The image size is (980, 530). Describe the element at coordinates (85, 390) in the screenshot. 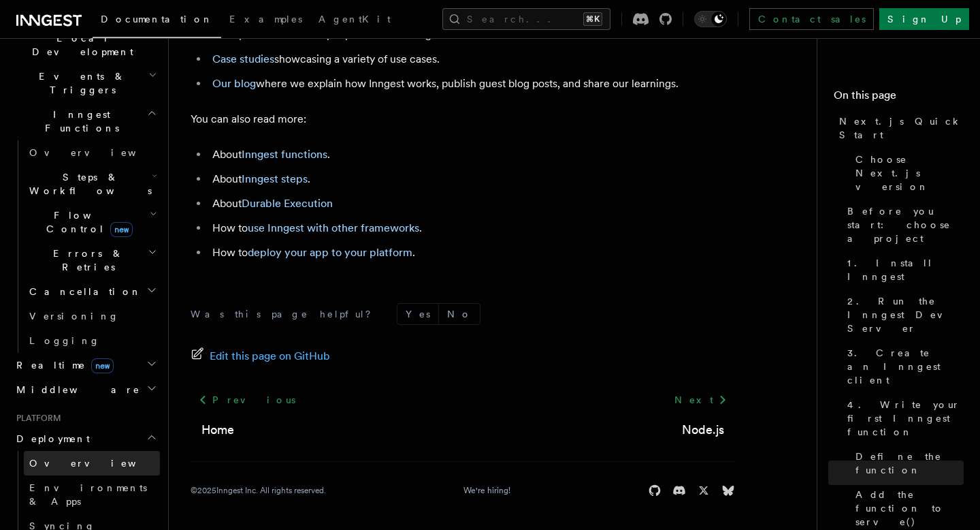

I see `button: Middleware` at that location.